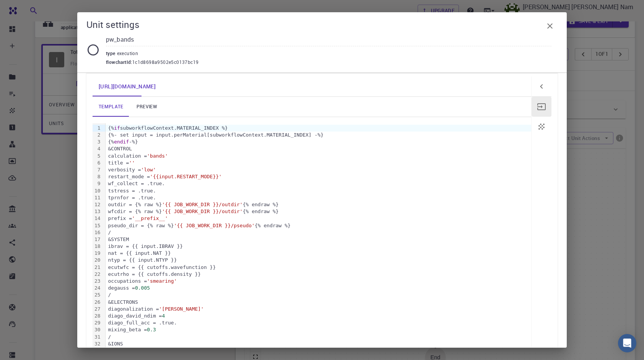 The height and width of the screenshot is (360, 644). I want to click on div: diago_david_ndim =, so click(318, 316).